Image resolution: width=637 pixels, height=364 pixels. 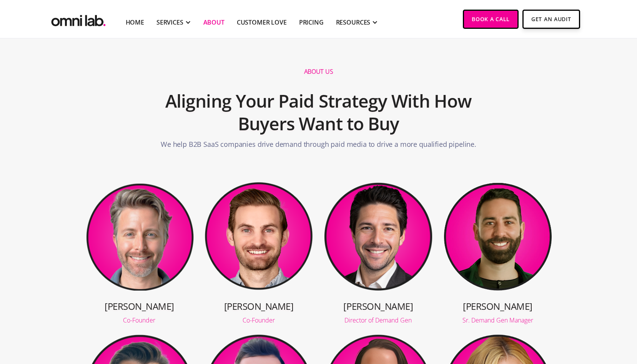 What do you see at coordinates (498, 320) in the screenshot?
I see `div: Sr. Demand Gen Manager` at bounding box center [498, 320].